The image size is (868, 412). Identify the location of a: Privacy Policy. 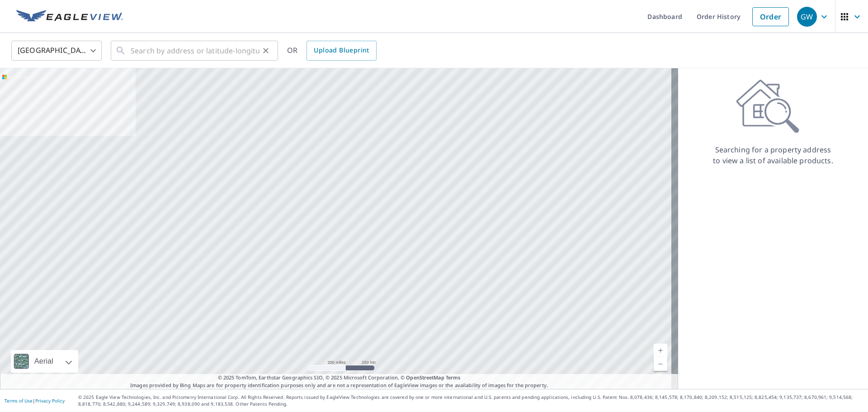
(50, 400).